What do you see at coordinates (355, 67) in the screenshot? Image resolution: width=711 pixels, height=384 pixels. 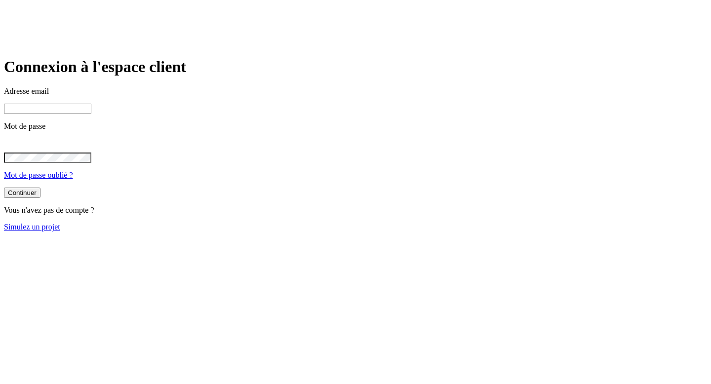 I see `h1: Connexion à l'espace client` at bounding box center [355, 67].